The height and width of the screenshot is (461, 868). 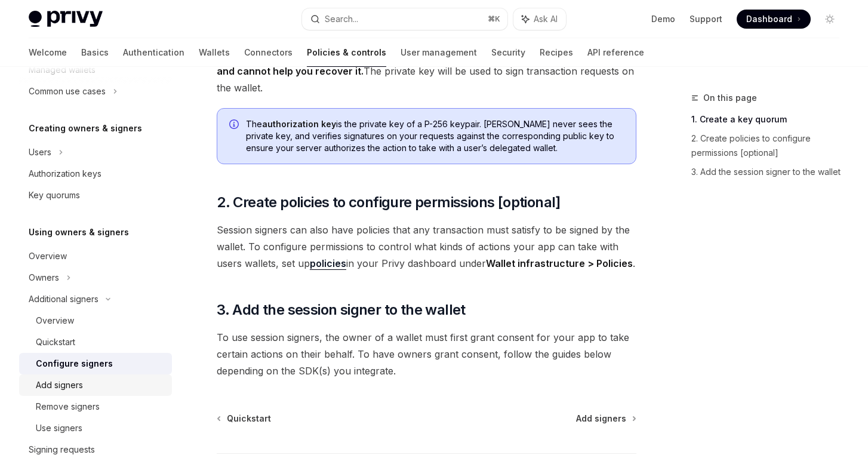 What do you see at coordinates (66, 19) in the screenshot?
I see `img: light logo` at bounding box center [66, 19].